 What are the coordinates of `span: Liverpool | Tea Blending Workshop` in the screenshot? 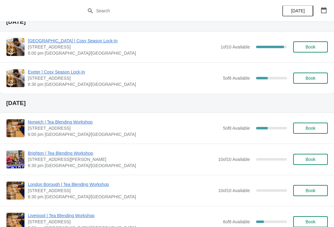 It's located at (124, 216).